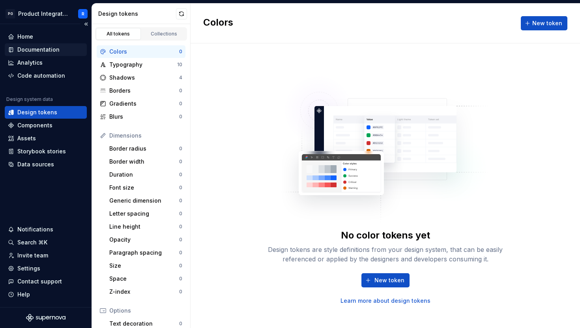  Describe the element at coordinates (46, 13) in the screenshot. I see `button: PGProduct IntegrationR` at that location.